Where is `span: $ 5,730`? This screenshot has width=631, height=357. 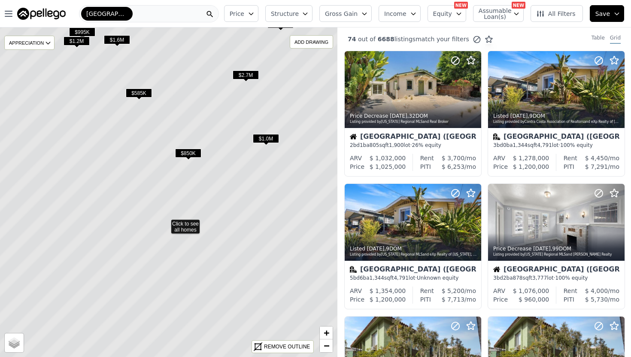 span: $ 5,730 is located at coordinates (597, 299).